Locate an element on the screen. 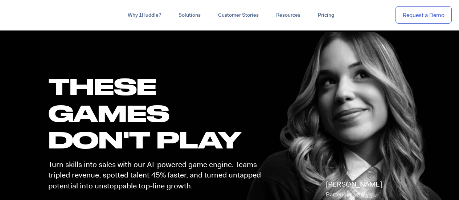  a: Solutions is located at coordinates (189, 15).